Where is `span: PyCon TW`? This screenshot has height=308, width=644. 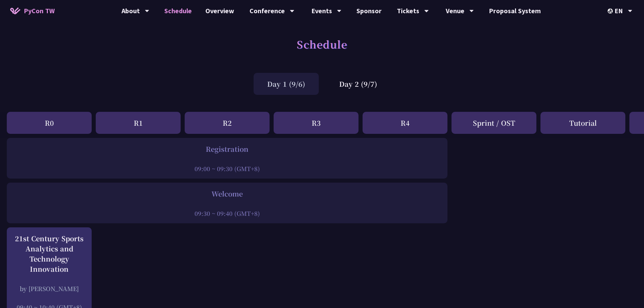 span: PyCon TW is located at coordinates (39, 11).